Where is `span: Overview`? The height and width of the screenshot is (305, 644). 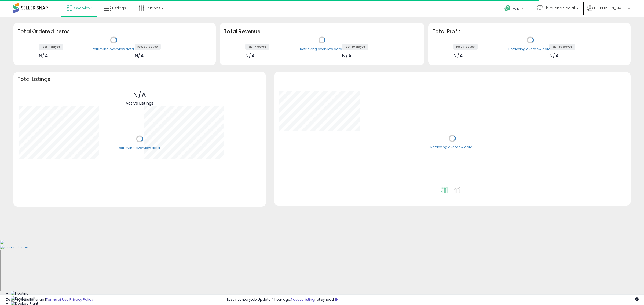 span: Overview is located at coordinates (82, 8).